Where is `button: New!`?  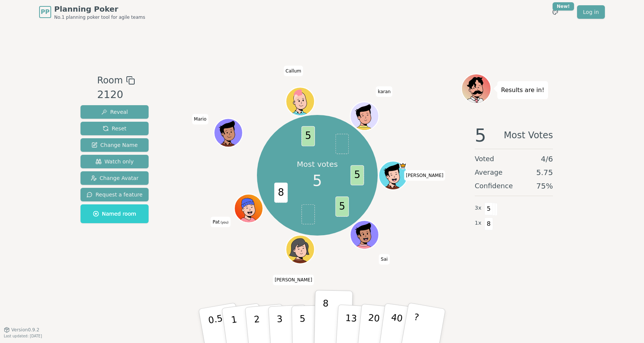
button: New! is located at coordinates (555, 12).